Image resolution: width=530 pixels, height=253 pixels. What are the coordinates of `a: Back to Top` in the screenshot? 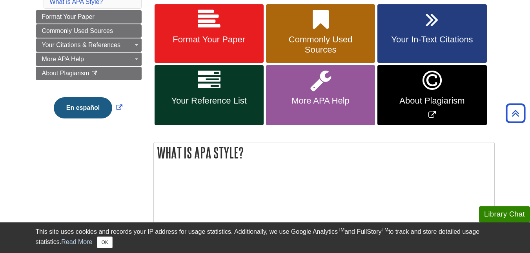 It's located at (515, 113).